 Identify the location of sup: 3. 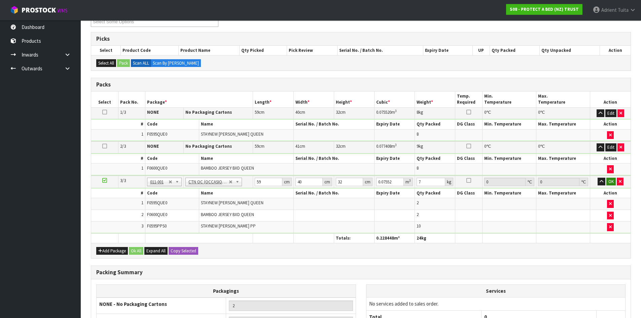
(396, 111).